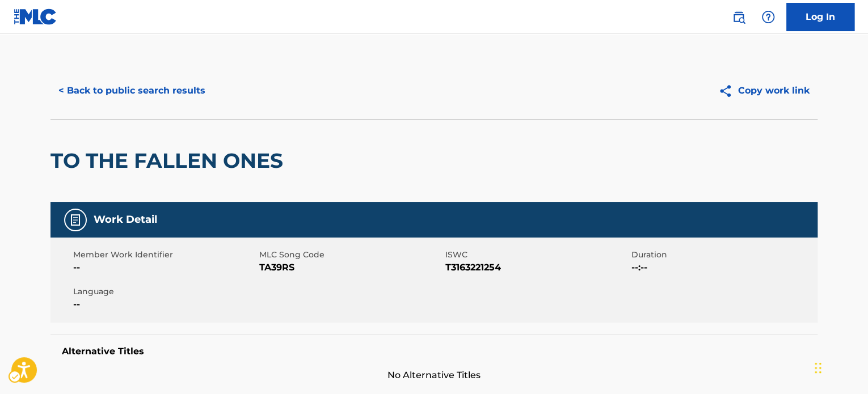  I want to click on span: MLC Song Code, so click(350, 255).